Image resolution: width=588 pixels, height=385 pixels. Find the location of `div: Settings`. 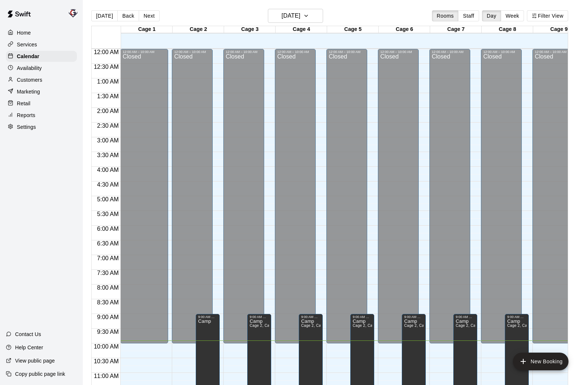

div: Settings is located at coordinates (42, 127).